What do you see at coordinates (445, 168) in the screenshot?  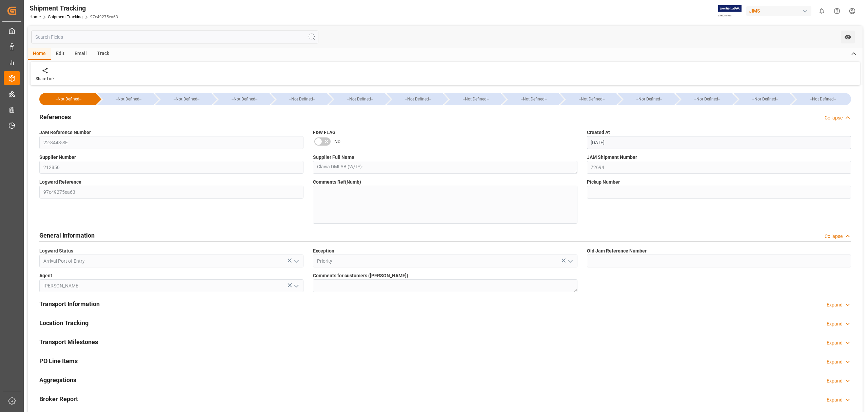 I see `textarea: Clavia DMI AB (W/T*)-` at bounding box center [445, 168].